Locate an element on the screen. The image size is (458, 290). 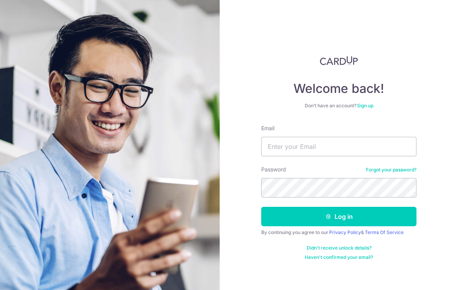
a: Sign up is located at coordinates (366, 105).